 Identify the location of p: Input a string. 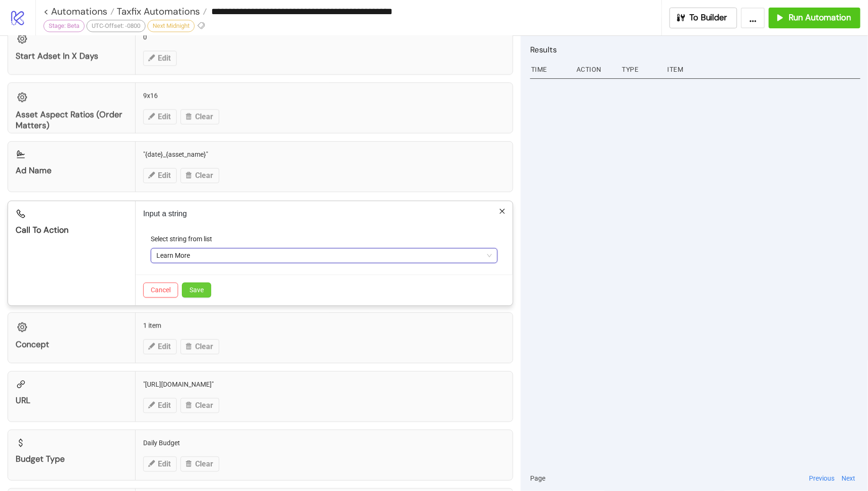
(324, 215).